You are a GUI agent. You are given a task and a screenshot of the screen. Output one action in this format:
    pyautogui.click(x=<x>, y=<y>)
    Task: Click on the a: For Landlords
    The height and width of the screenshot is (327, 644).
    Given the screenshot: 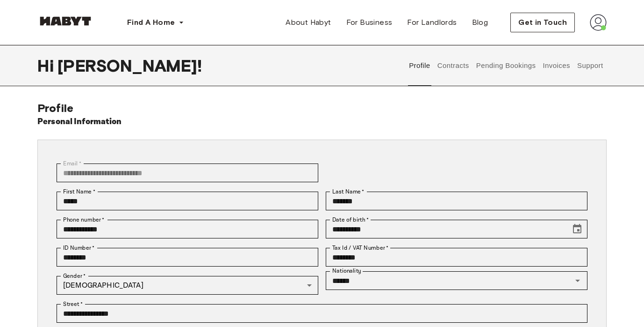 What is the action you would take?
    pyautogui.click(x=432, y=22)
    